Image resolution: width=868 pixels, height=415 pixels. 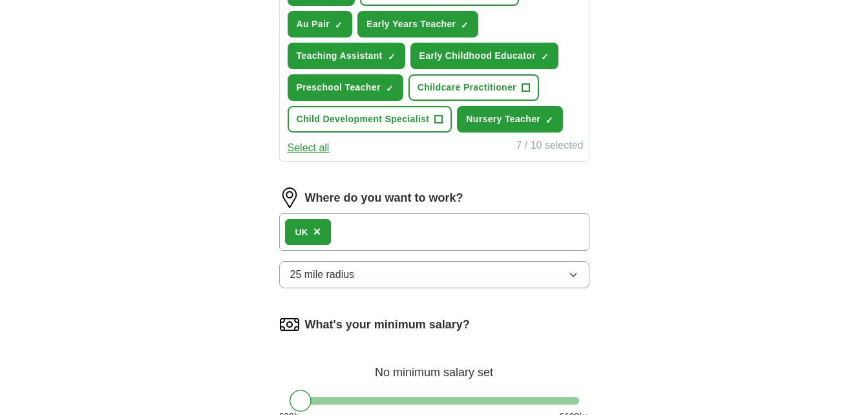 I want to click on span: Early Childhood Educator, so click(x=477, y=55).